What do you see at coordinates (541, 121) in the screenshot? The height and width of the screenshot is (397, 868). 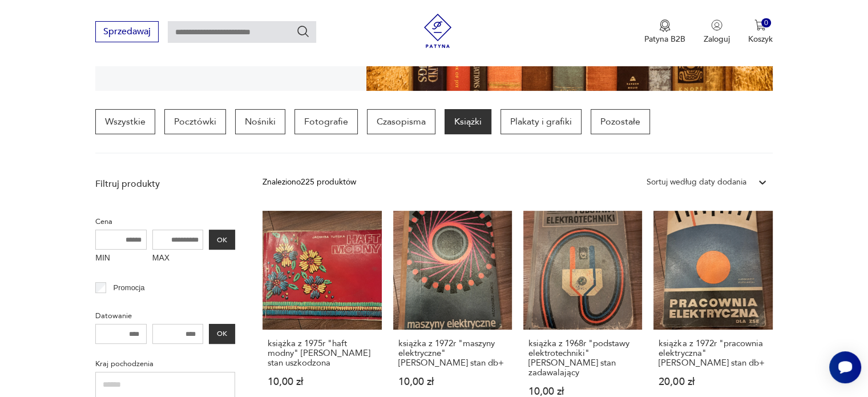 I see `p: Plakaty i grafiki` at bounding box center [541, 121].